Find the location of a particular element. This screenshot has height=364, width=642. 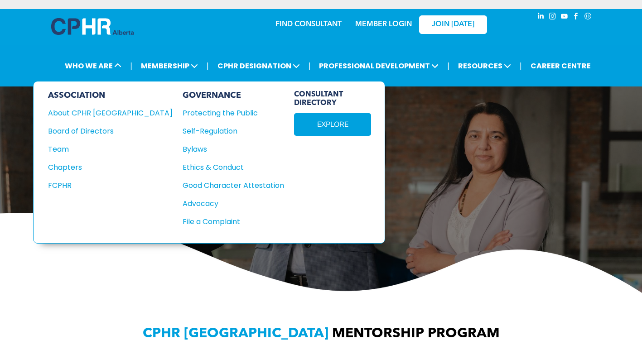

div: Protecting the Public is located at coordinates (228, 113).